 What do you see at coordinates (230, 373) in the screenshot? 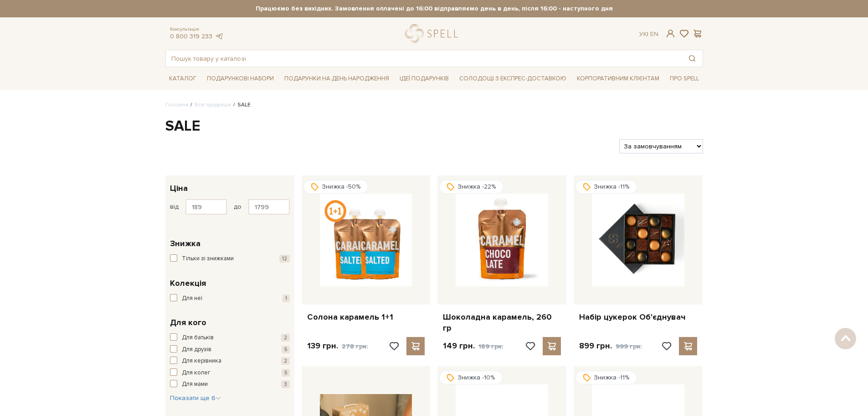
I see `button: Для колег 5` at bounding box center [230, 373].